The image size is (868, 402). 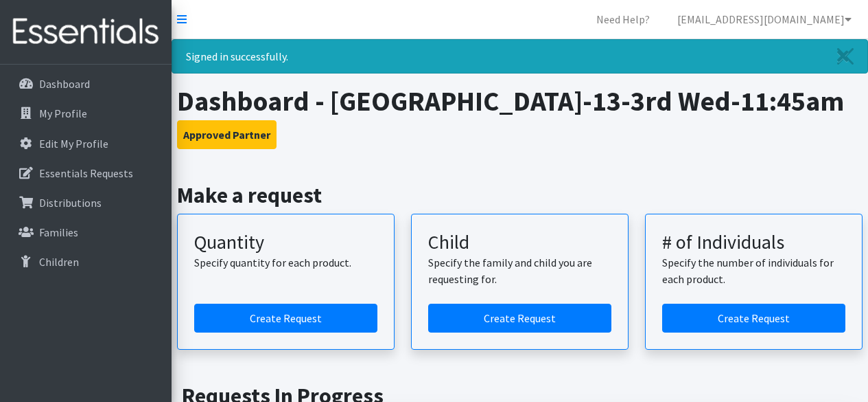 I want to click on h2: Make a request, so click(x=520, y=195).